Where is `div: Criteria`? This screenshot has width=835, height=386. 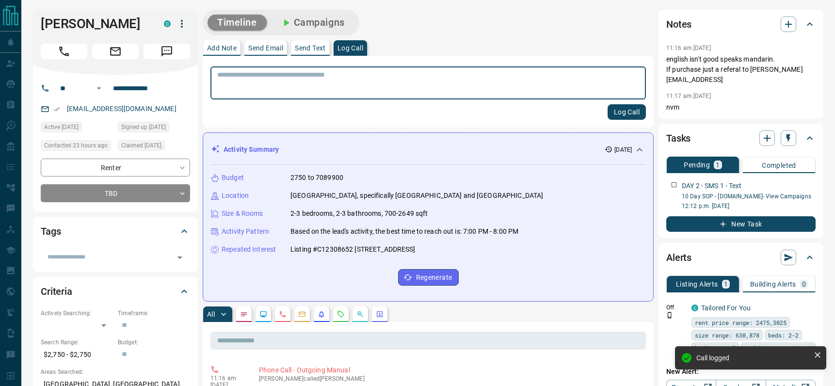 div: Criteria is located at coordinates (115, 291).